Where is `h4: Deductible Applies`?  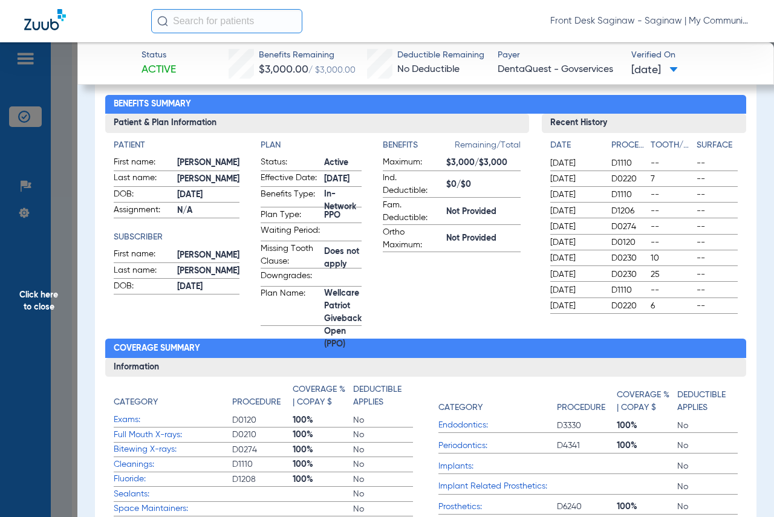 h4: Deductible Applies is located at coordinates (704, 402).